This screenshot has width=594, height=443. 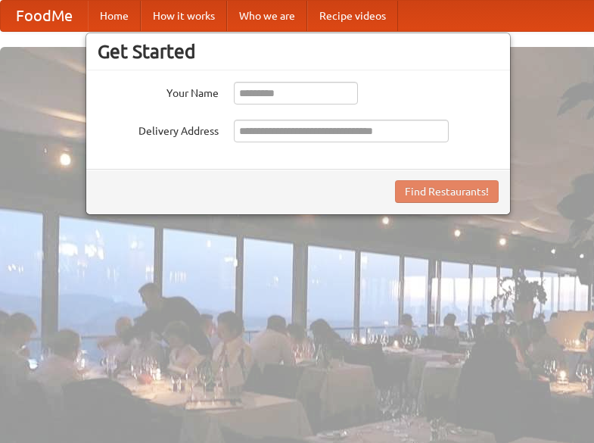 What do you see at coordinates (267, 16) in the screenshot?
I see `a: Who we are` at bounding box center [267, 16].